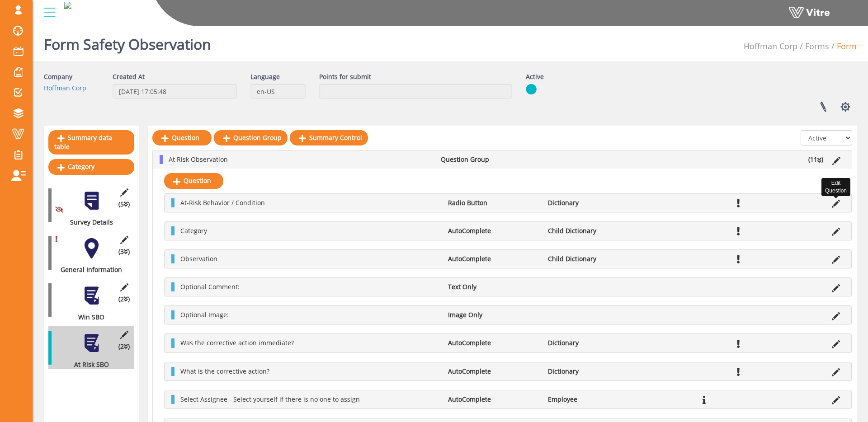  I want to click on a: Summary data table, so click(91, 142).